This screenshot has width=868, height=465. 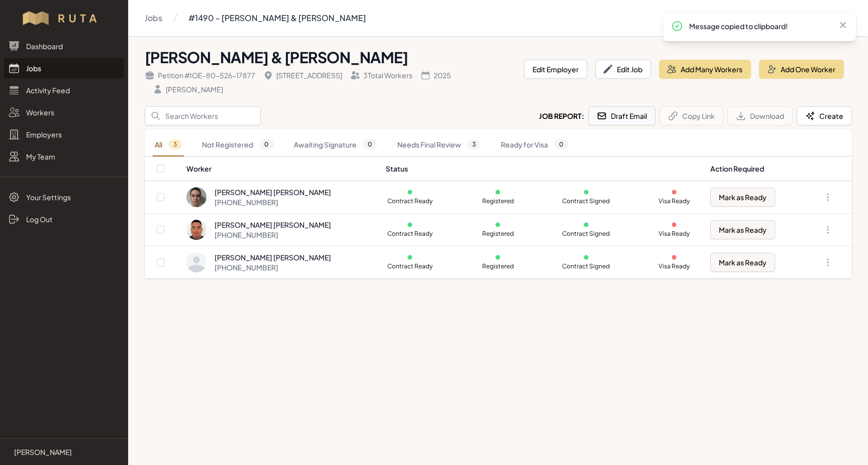 I want to click on input: Search Workers, so click(x=203, y=116).